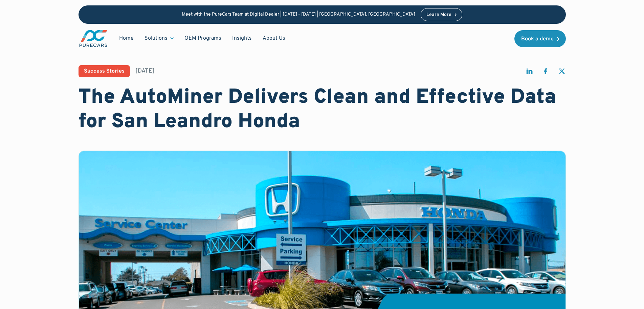 Image resolution: width=644 pixels, height=309 pixels. Describe the element at coordinates (439, 14) in the screenshot. I see `div: Learn More` at that location.